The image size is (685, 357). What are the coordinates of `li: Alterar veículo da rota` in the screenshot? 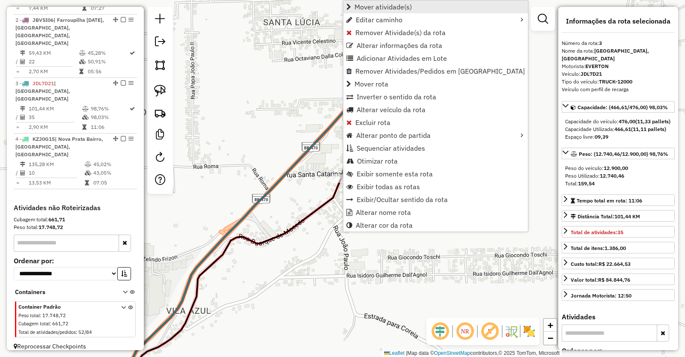 It's located at (436, 110).